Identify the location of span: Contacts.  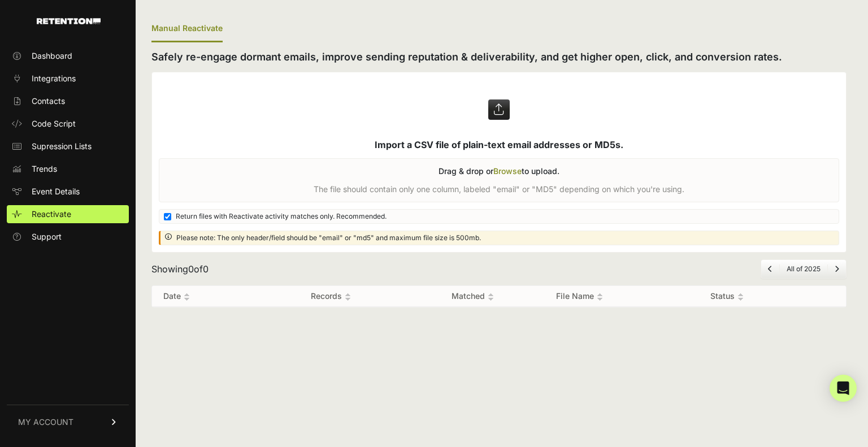
(48, 101).